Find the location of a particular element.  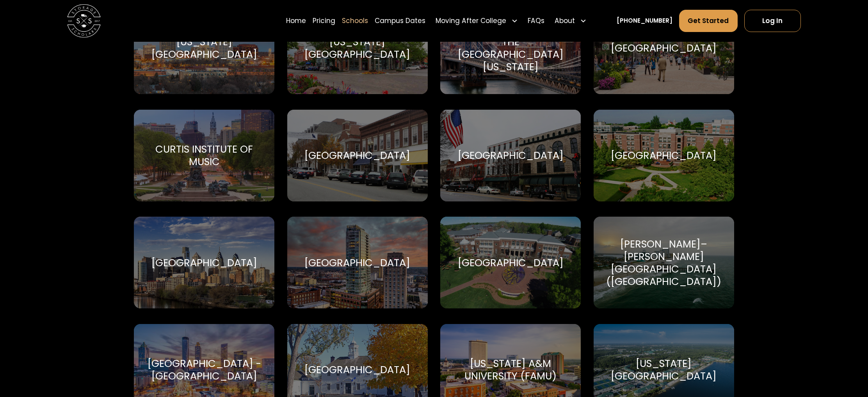

a: Get Started is located at coordinates (709, 21).